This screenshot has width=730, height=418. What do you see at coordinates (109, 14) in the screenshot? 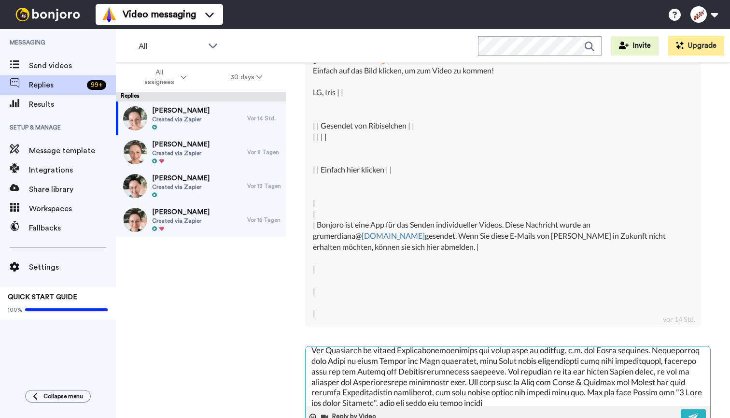
I see `img: vm-color.svg` at bounding box center [109, 14].